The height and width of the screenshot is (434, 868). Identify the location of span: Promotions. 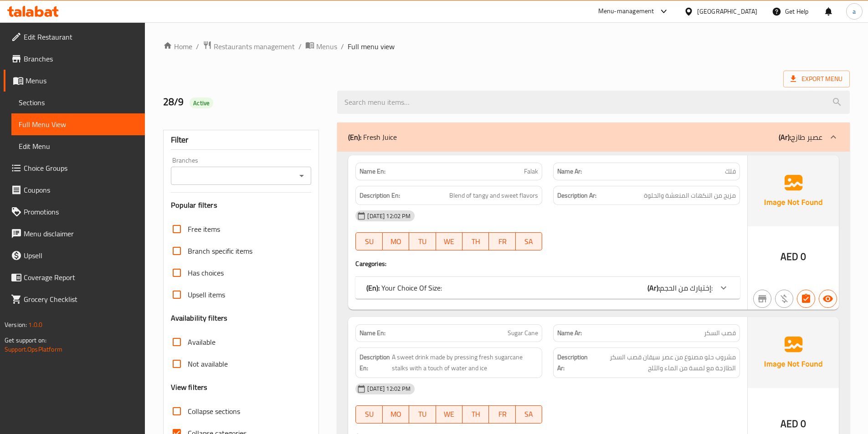
(81, 212).